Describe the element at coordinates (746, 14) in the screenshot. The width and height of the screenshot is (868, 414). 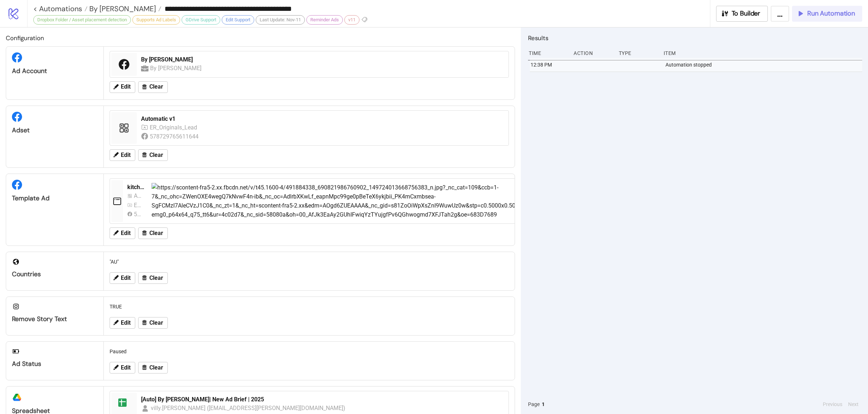
I see `span: To Builder` at that location.